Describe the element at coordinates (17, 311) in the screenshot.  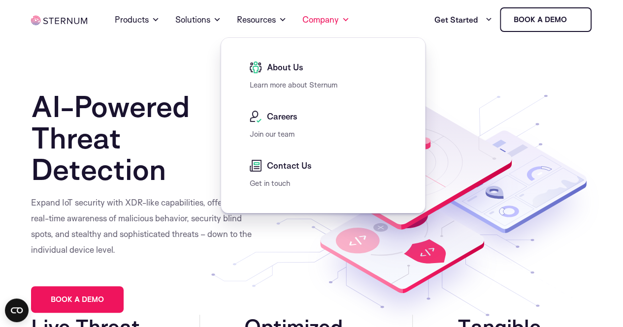
I see `button: Open CMP widget` at that location.